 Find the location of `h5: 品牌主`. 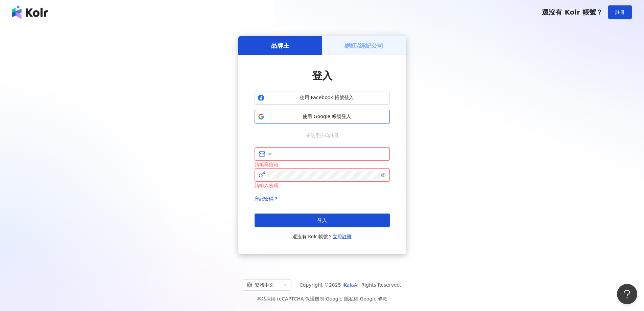

h5: 品牌主 is located at coordinates (280, 45).